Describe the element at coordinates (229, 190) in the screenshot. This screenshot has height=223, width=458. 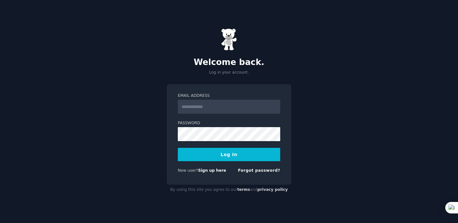
I see `div: By using this site you agree to our and` at that location.